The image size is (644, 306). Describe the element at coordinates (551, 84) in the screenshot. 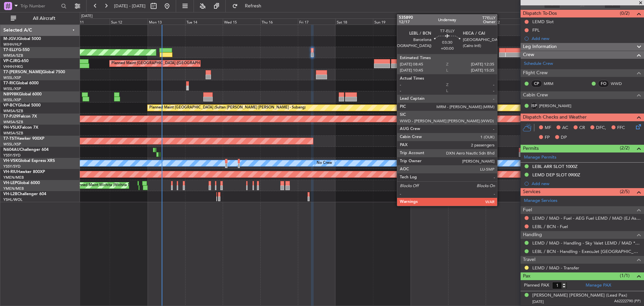

I see `a: MRM` at that location.